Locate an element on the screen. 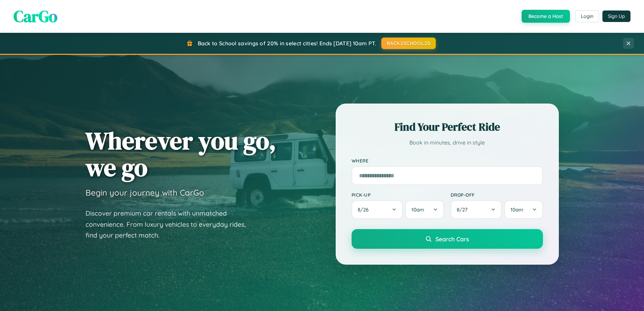 The width and height of the screenshot is (644, 311). label: Drop-off is located at coordinates (497, 195).